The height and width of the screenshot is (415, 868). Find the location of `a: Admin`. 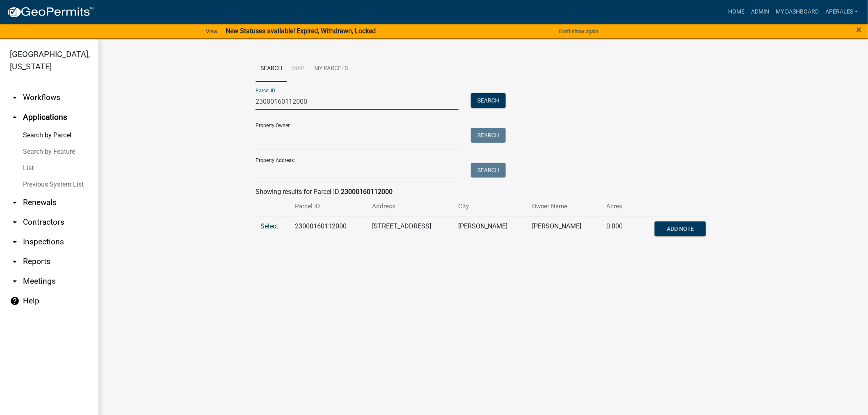

a: Admin is located at coordinates (760, 12).